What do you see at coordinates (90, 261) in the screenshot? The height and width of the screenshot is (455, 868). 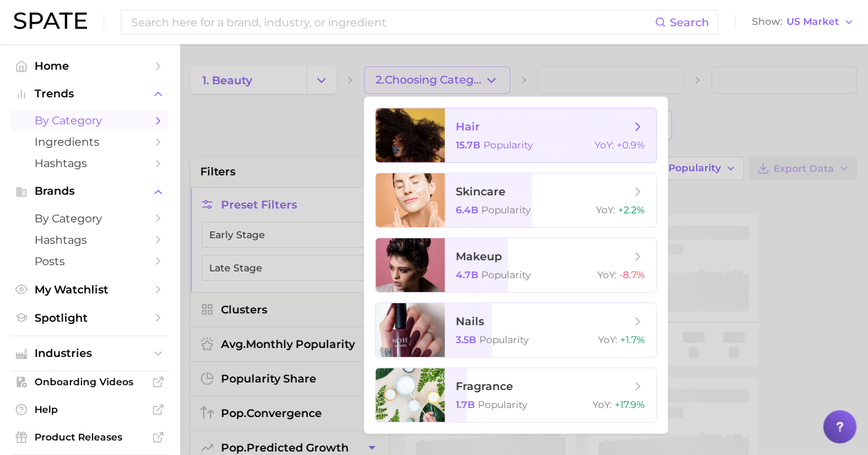 I see `a: Posts` at bounding box center [90, 261].